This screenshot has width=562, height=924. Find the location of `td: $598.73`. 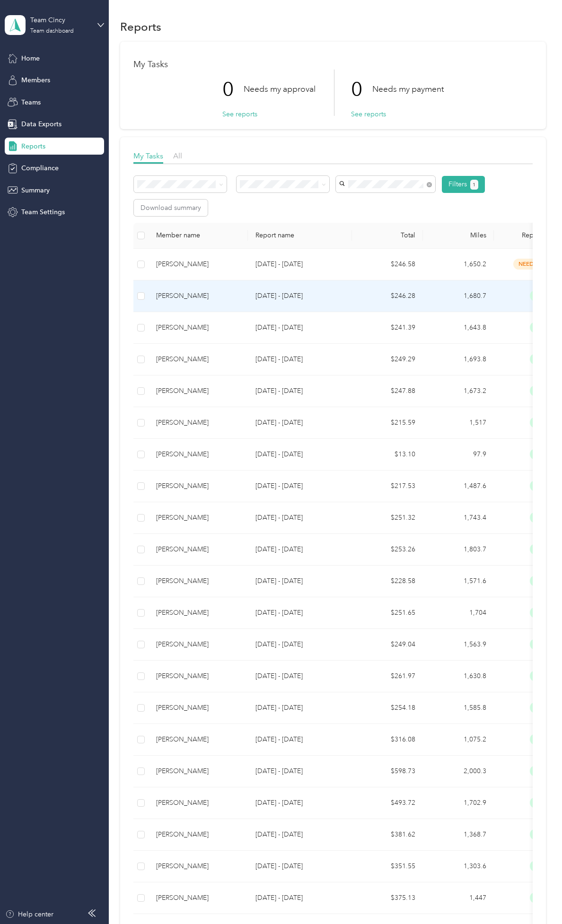

td: $598.73 is located at coordinates (387, 772).